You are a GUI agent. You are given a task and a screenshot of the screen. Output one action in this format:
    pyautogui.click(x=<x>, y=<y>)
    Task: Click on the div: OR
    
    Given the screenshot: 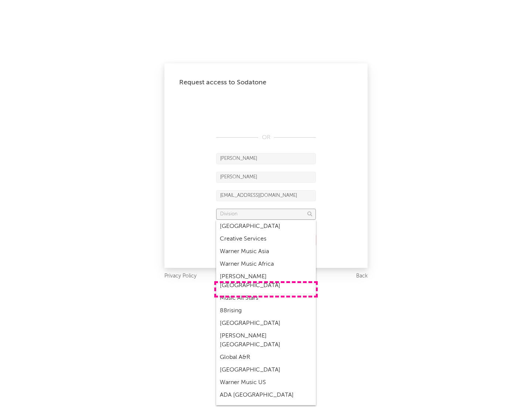 What is the action you would take?
    pyautogui.click(x=266, y=137)
    